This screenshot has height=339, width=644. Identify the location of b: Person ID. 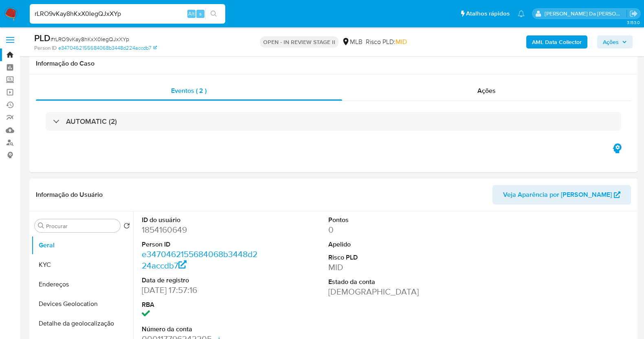
(45, 48).